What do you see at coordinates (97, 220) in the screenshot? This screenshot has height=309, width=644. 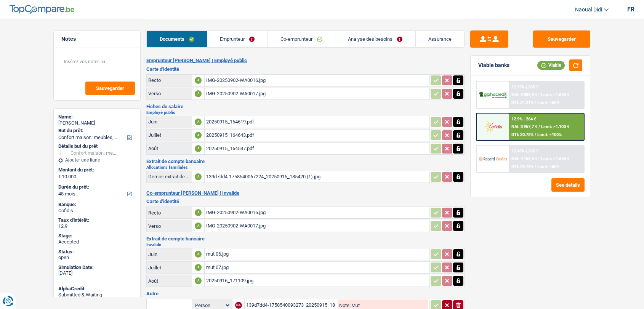 I see `div: Taux d'intérêt:` at bounding box center [97, 220].